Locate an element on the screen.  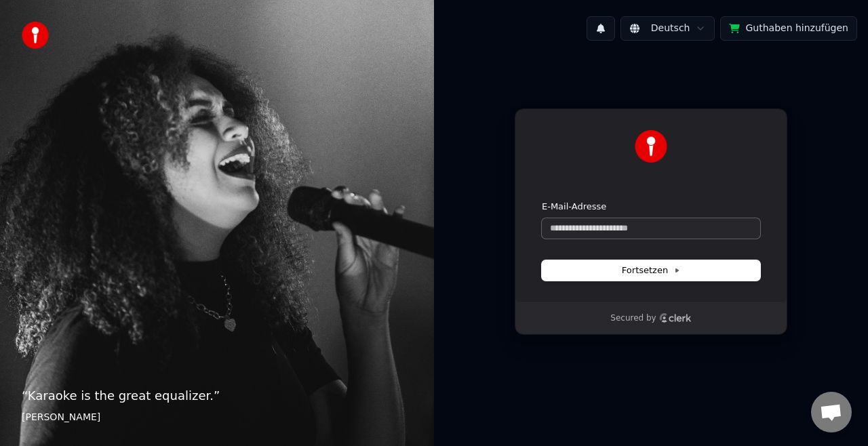
img: youka is located at coordinates (35, 35).